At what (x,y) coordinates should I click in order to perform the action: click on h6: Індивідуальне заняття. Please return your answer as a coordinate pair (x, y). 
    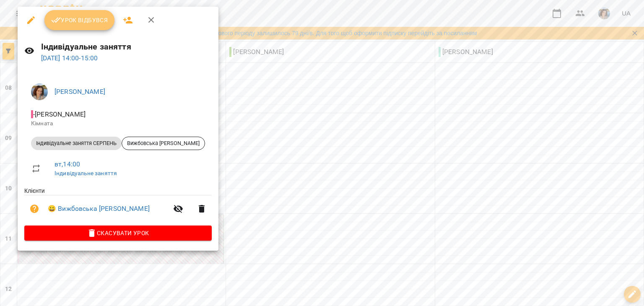
    Looking at the image, I should click on (126, 46).